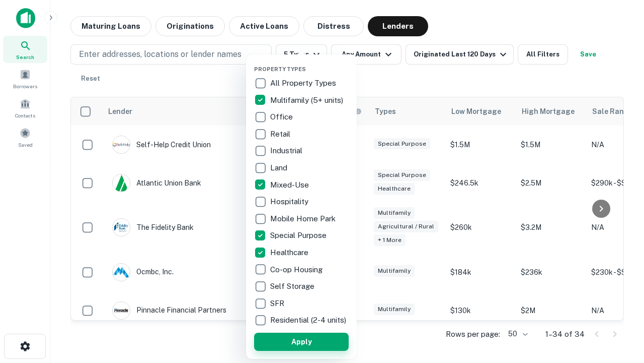 Image resolution: width=644 pixels, height=363 pixels. What do you see at coordinates (287, 151) in the screenshot?
I see `p: Industrial` at bounding box center [287, 151].